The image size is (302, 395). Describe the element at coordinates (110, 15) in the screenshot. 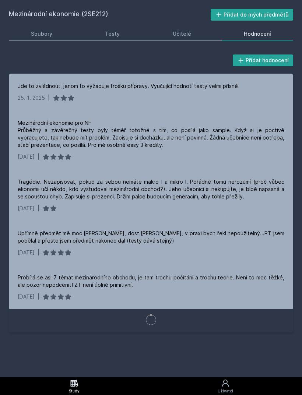

I see `h2: Mezinárodní ekonomie (2SE212)` at that location.